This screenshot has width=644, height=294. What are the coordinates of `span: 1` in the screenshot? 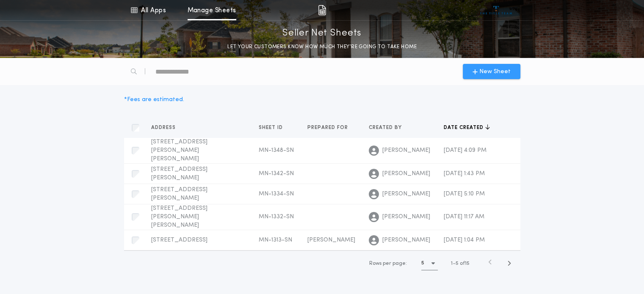 It's located at (452, 264).